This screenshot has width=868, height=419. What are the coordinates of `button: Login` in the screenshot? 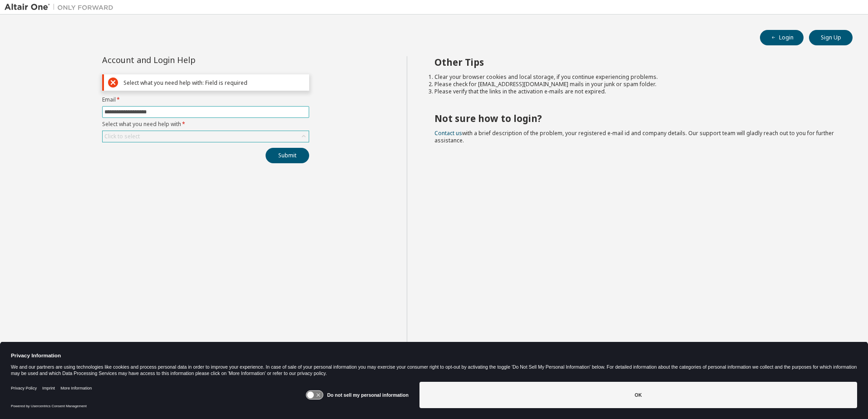 It's located at (782, 37).